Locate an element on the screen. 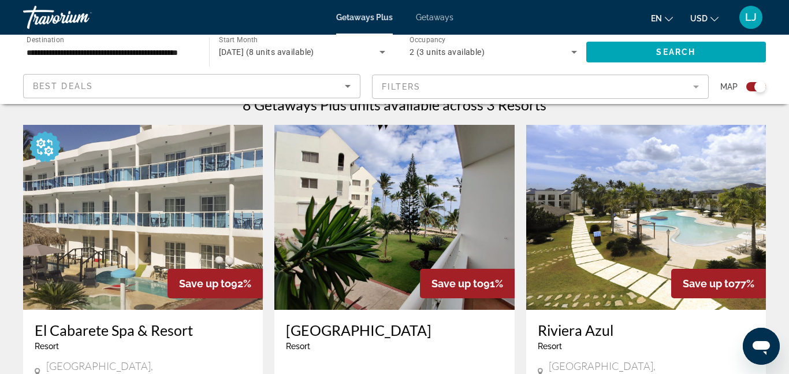  button: User Menu is located at coordinates (751, 17).